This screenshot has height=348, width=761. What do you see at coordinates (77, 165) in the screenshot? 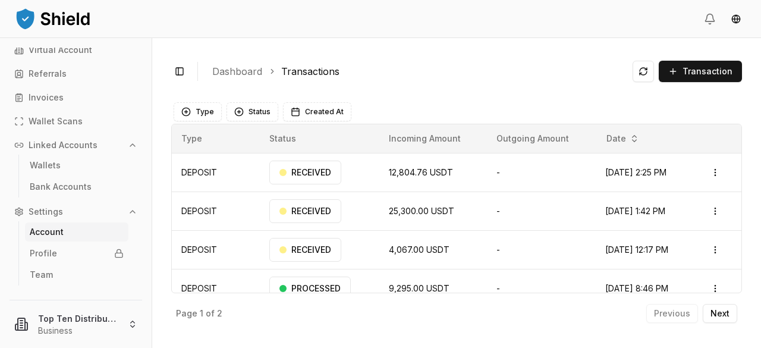
I see `a: Wallets` at bounding box center [77, 165].